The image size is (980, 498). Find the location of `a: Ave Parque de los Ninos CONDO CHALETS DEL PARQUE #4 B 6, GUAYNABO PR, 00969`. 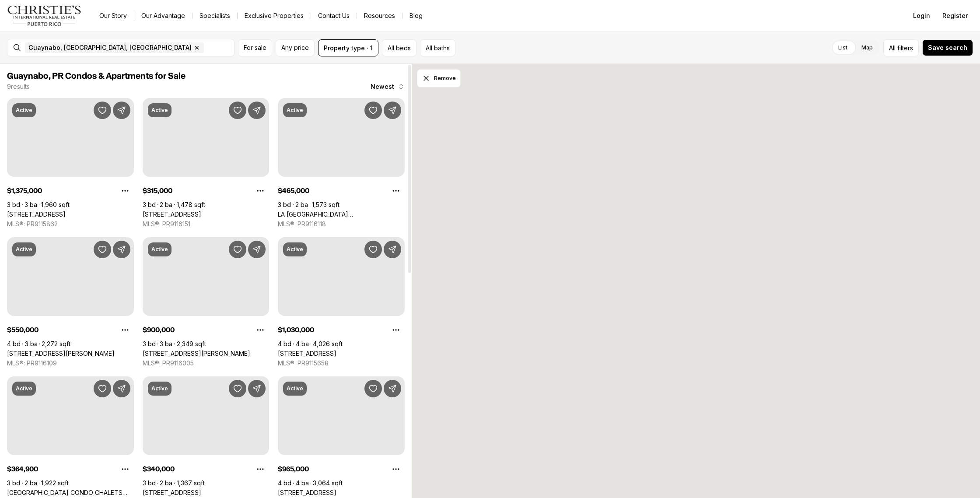

a: Ave Parque de los Ninos CONDO CHALETS DEL PARQUE #4 B 6, GUAYNABO PR, 00969 is located at coordinates (71, 493).